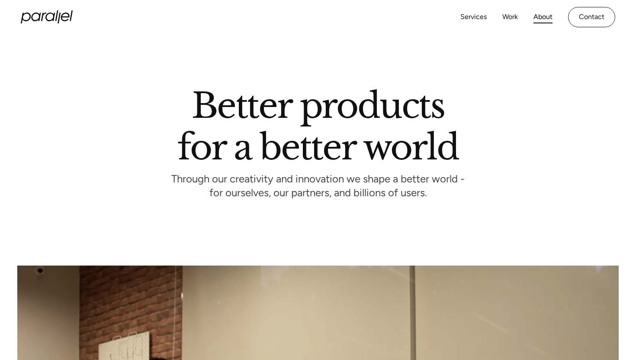 This screenshot has height=360, width=636. What do you see at coordinates (510, 17) in the screenshot?
I see `a: Work` at bounding box center [510, 17].